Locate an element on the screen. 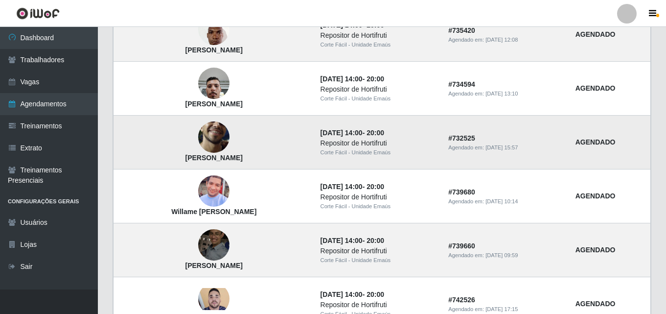 This screenshot has height=314, width=666. strong: # 734594 is located at coordinates (461, 84).